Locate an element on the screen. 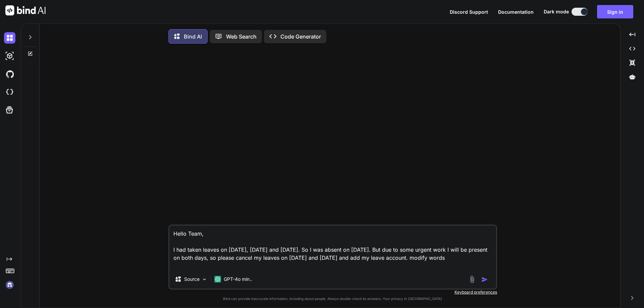  button: Sign in is located at coordinates (615, 12).